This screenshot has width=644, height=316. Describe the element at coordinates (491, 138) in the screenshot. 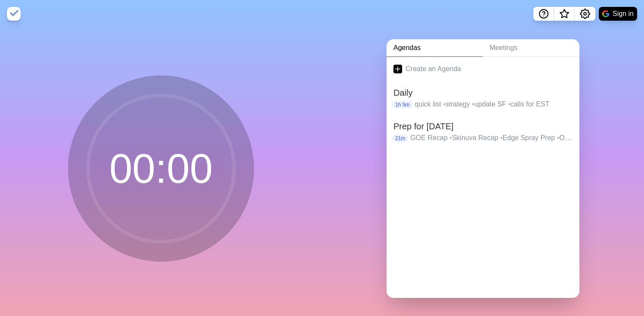

I see `p: GOE Recap Skinuva Recap Edge Spray Prep Orabella Prep Esco Recap RTP DNA Vibe Recap` at that location.